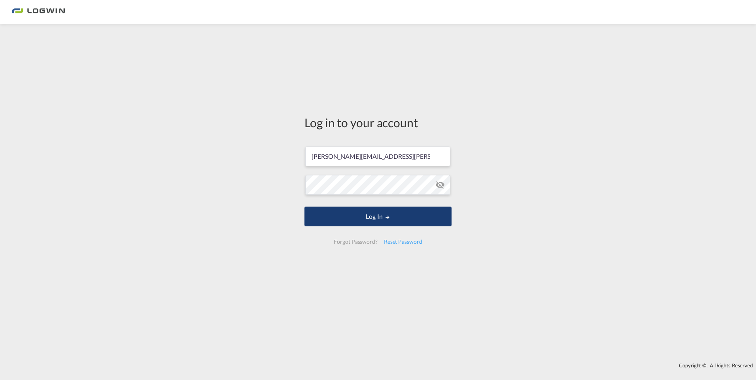  What do you see at coordinates (378, 157) in the screenshot?
I see `input: Enter email/phone number` at bounding box center [378, 157].